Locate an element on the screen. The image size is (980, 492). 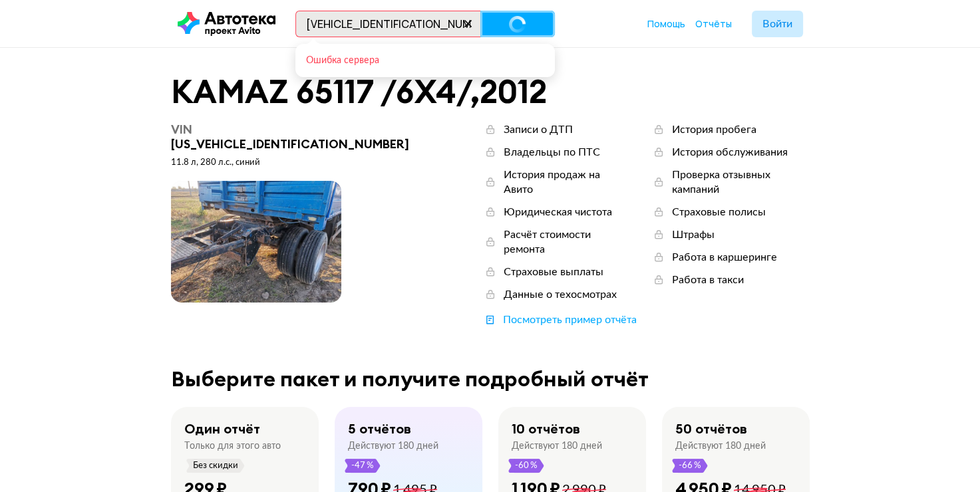
div: Владельцы по ПТС is located at coordinates (552, 153).